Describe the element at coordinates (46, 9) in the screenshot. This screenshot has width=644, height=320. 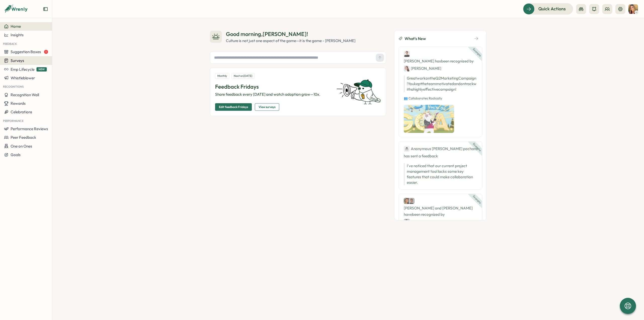
I see `button: Expand sidebar` at that location.